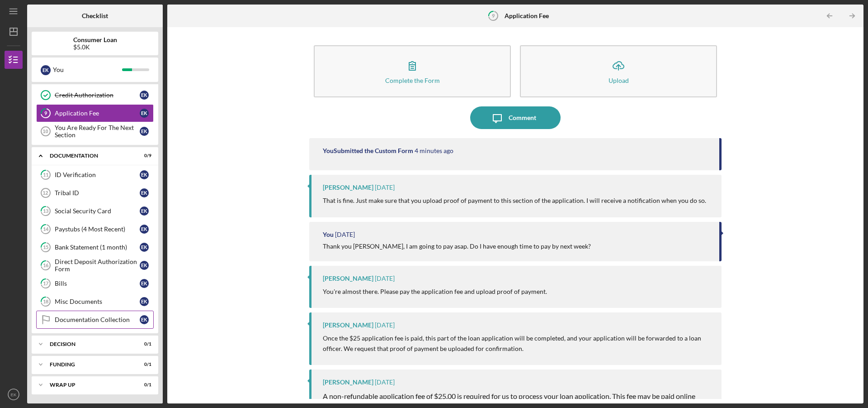  Describe the element at coordinates (97, 229) in the screenshot. I see `div: Paystubs (4 Most Recent)` at that location.